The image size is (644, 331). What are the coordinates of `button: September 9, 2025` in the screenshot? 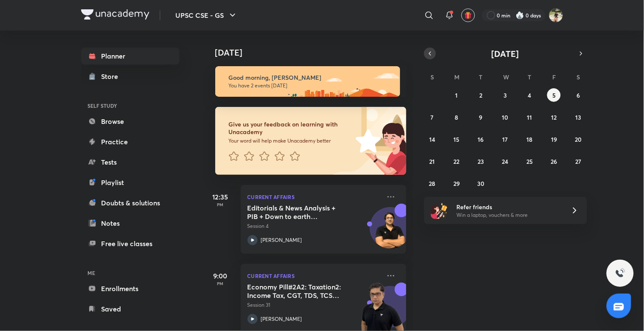 It's located at (481, 117).